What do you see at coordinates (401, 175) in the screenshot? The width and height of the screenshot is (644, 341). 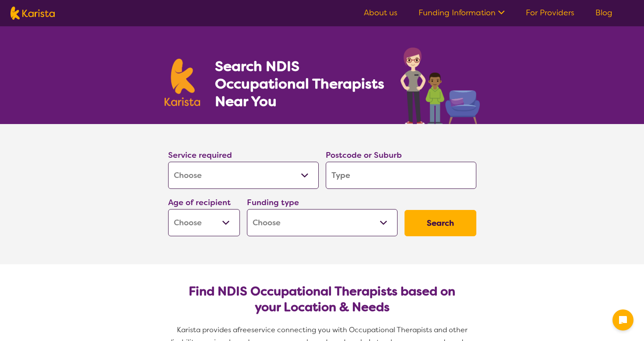 I see `input: Type` at bounding box center [401, 175].